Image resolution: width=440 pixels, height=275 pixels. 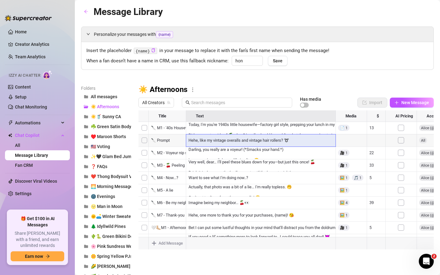 What do you see at coordinates (118, 246) in the screenshot?
I see `span: 🌸 Pink Sundress Welcome` at bounding box center [118, 246].